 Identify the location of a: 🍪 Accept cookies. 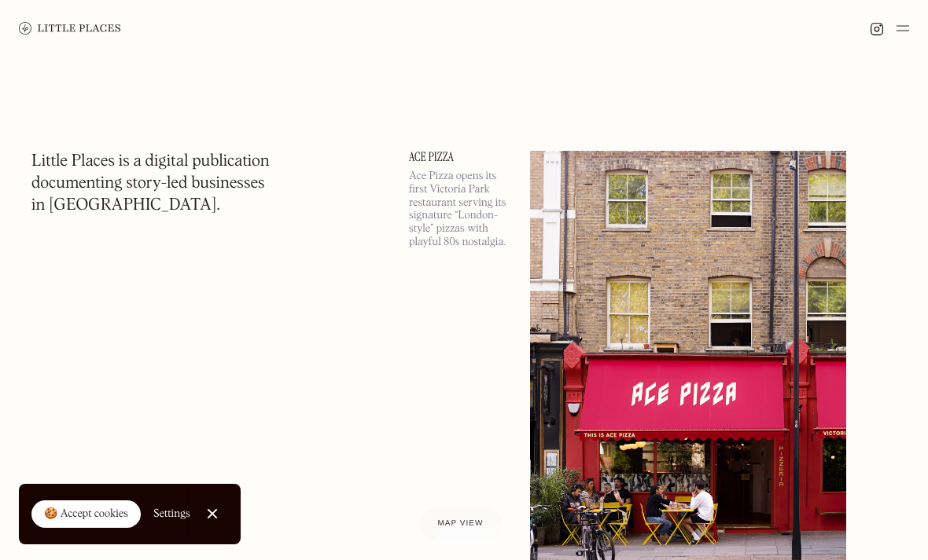
(86, 514).